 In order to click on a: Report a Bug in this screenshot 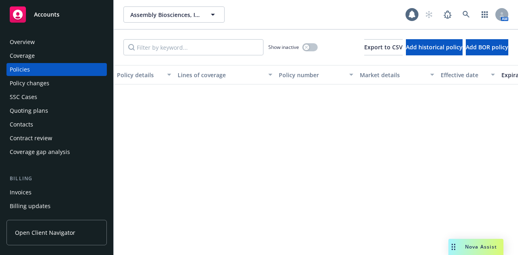, I will do `click(447, 15)`.